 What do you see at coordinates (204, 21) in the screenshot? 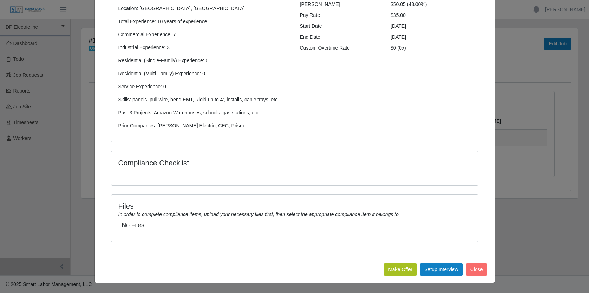
I see `p: Total Experience: 10 years of experience` at bounding box center [204, 21].